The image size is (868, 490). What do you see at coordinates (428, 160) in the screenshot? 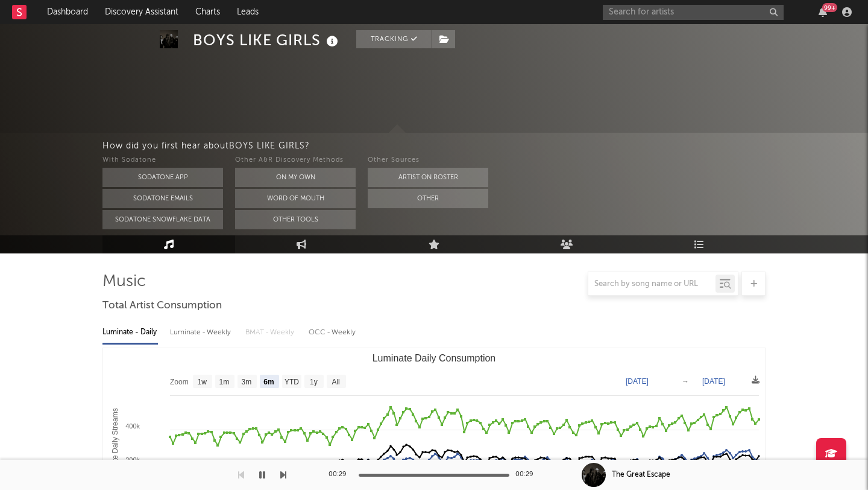
I see `div: Other Sources` at bounding box center [428, 160].